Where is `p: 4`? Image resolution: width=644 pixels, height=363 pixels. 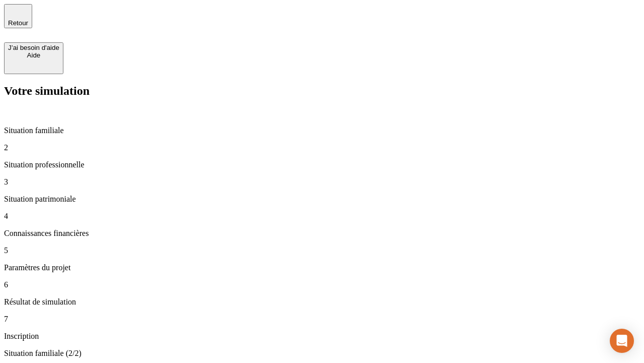
p: 4 is located at coordinates (322, 216).